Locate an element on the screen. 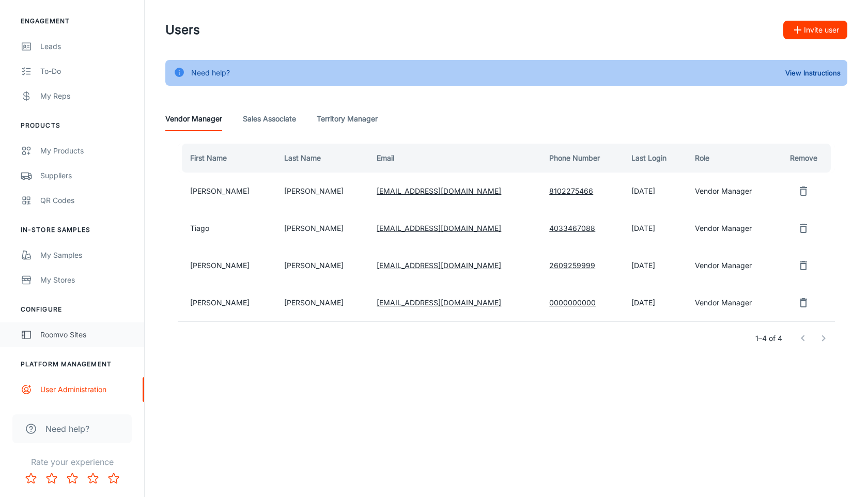 This screenshot has width=868, height=497. div: Need help? is located at coordinates (210, 73).